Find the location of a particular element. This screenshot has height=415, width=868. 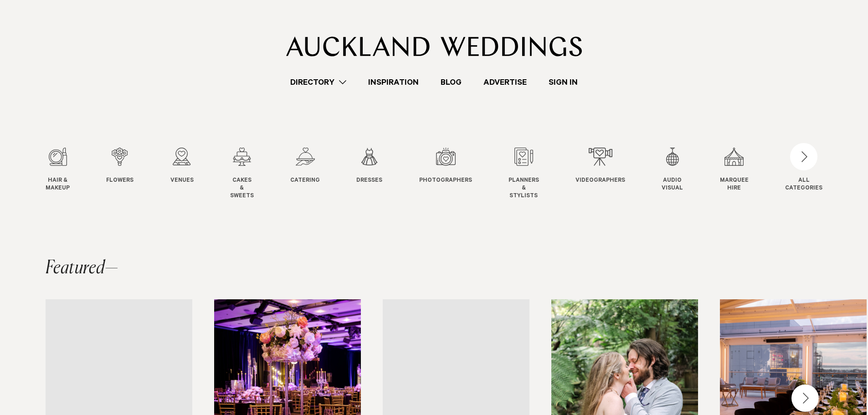

swiper-slide: 4 / 12 is located at coordinates (251, 174).